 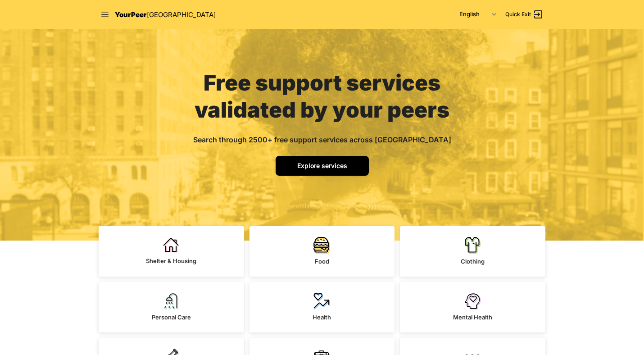 I want to click on a: Shelter & Housing, so click(x=171, y=251).